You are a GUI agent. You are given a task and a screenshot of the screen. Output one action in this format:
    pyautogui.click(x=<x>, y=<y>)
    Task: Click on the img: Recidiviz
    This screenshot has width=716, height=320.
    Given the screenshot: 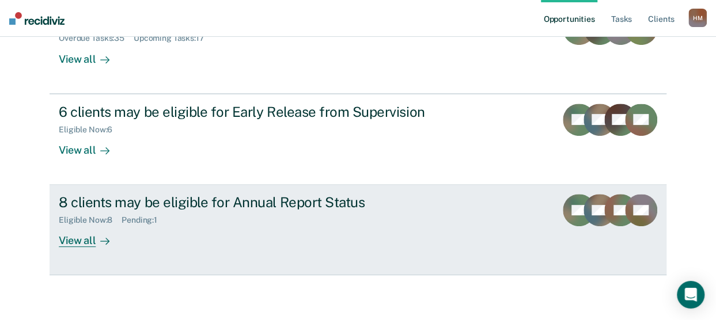 What is the action you would take?
    pyautogui.click(x=37, y=18)
    